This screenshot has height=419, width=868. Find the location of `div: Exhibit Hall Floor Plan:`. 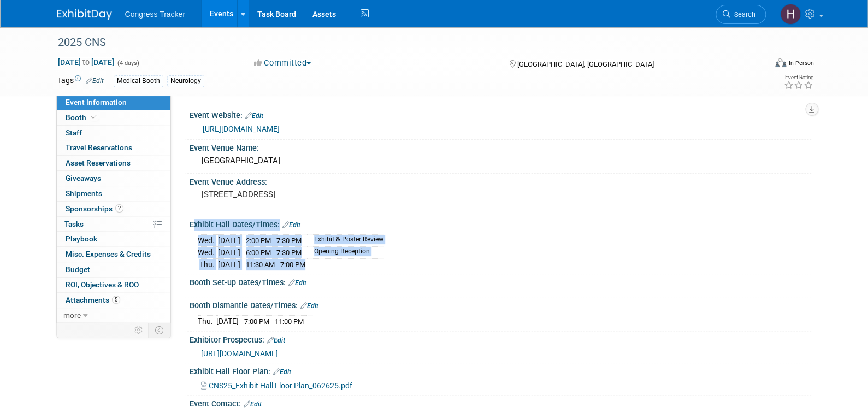

div: Exhibit Hall Floor Plan: is located at coordinates (500, 370).